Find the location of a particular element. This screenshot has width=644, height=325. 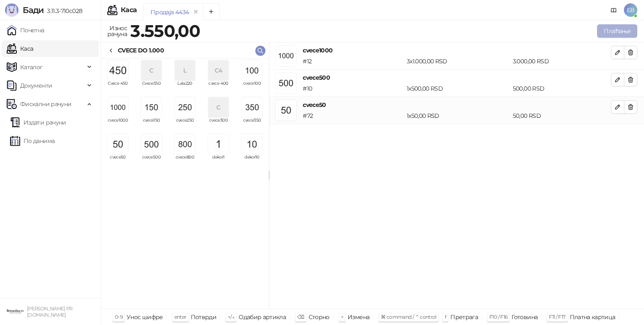

span: cvece500 is located at coordinates (151, 161).